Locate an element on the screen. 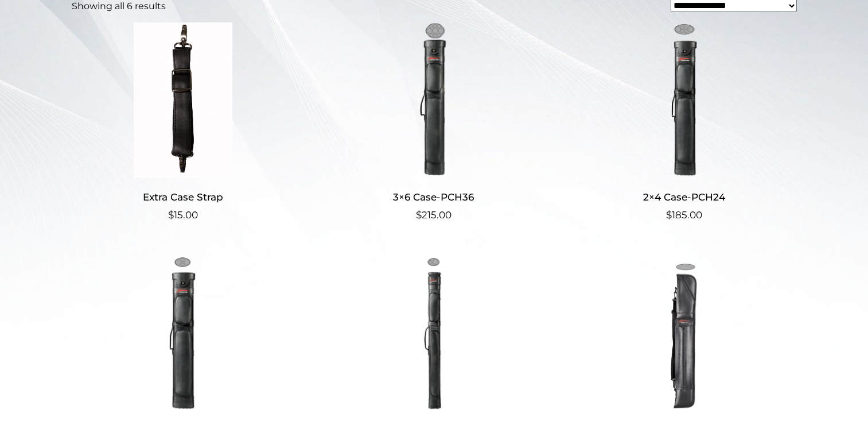 The width and height of the screenshot is (868, 424). img: 3x6 Case-PCH36 is located at coordinates (433, 100).